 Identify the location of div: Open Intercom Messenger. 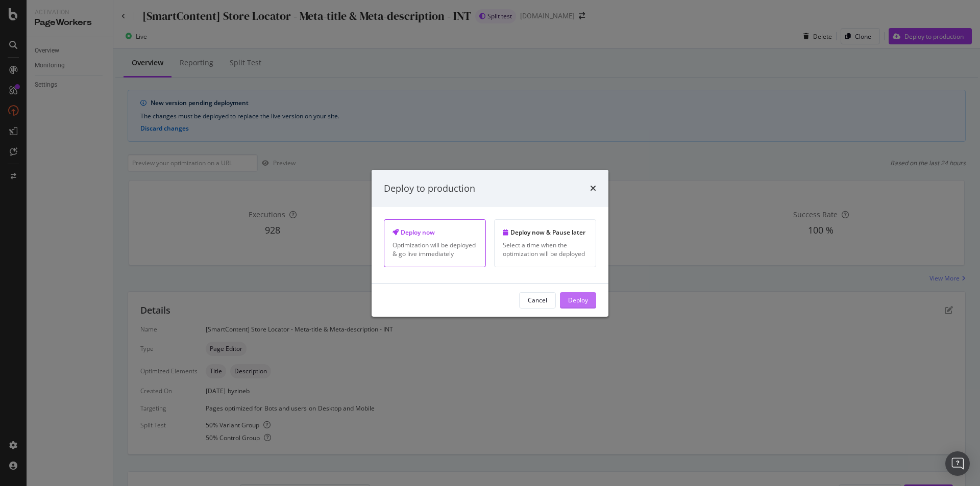
(957, 463).